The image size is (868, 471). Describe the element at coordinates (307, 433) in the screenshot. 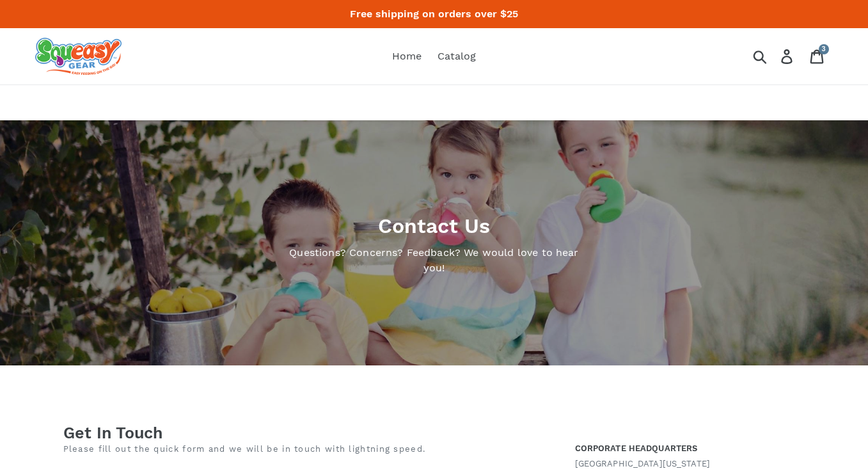

I see `h1: Get In Touch` at that location.